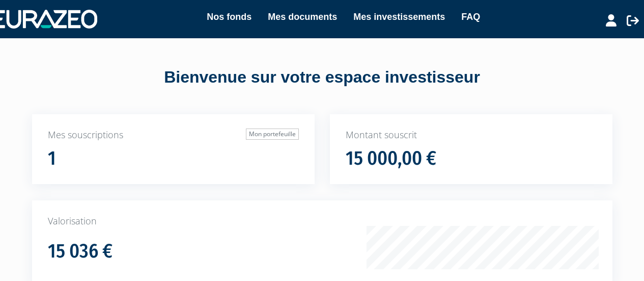 Image resolution: width=644 pixels, height=281 pixels. What do you see at coordinates (391, 158) in the screenshot?
I see `h1: 15 000,00 €` at bounding box center [391, 158].